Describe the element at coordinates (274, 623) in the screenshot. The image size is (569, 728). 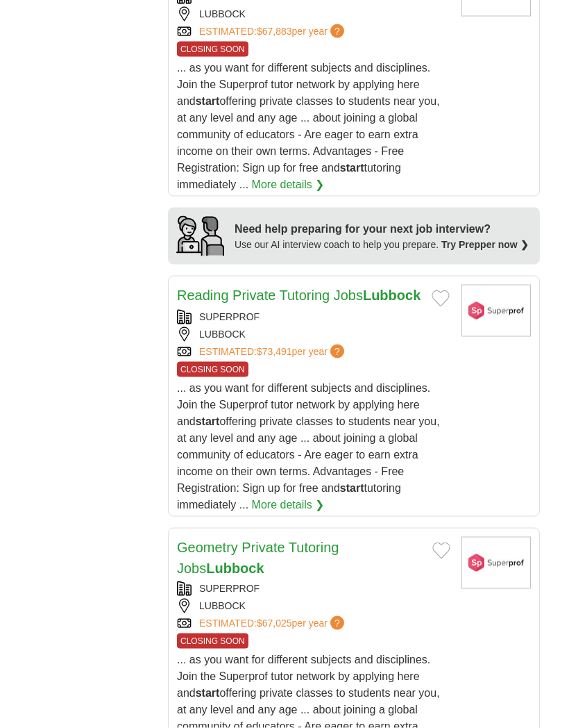
I see `span: $67,025` at that location.